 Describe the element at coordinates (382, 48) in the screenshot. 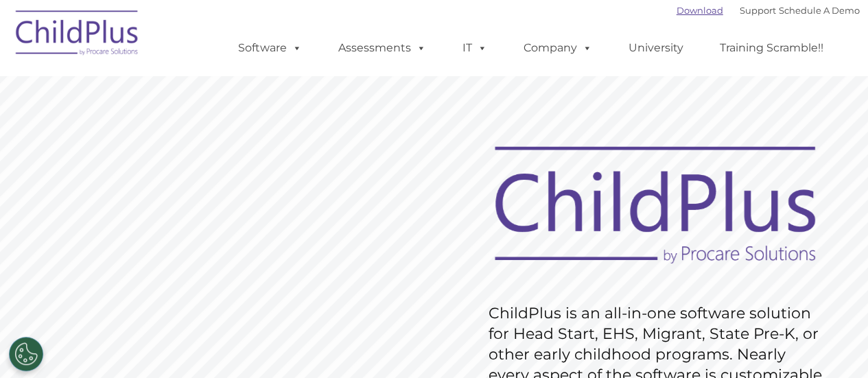

I see `a: Assessments` at that location.